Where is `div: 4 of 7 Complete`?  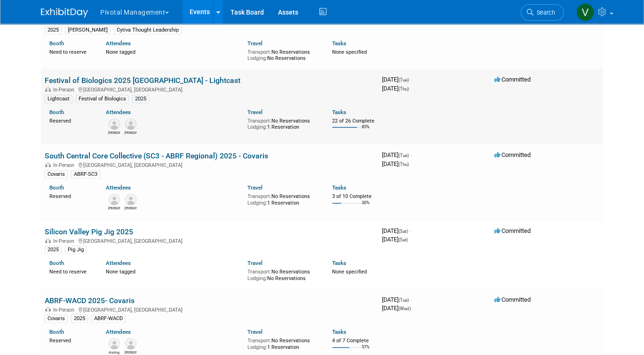 div: 4 of 7 Complete is located at coordinates (354, 340).